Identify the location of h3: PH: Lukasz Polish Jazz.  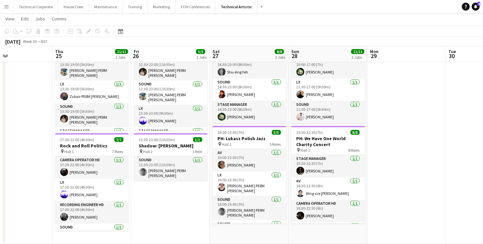
(250, 138).